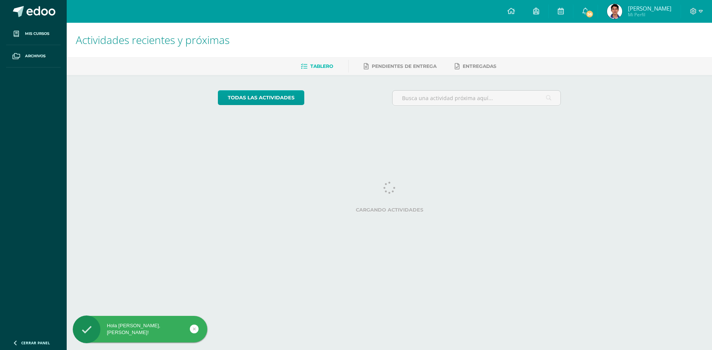 This screenshot has width=712, height=350. Describe the element at coordinates (476, 98) in the screenshot. I see `input: Busca una actividad próxima aquí...` at that location.